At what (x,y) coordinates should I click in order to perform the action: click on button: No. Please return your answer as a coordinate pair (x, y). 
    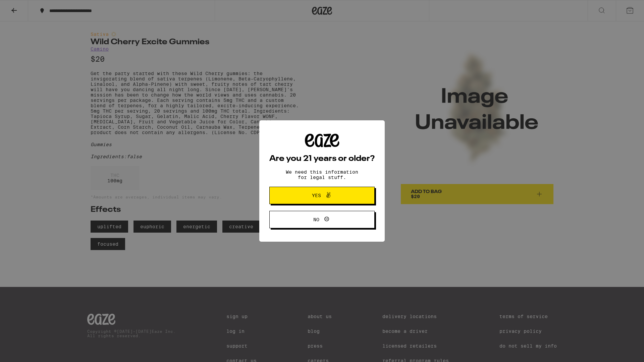
    Looking at the image, I should click on (322, 220).